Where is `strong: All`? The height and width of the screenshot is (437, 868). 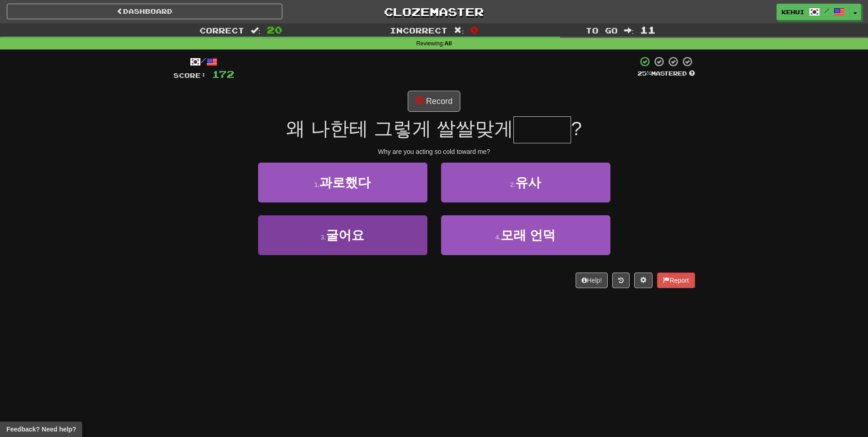 strong: All is located at coordinates (448, 44).